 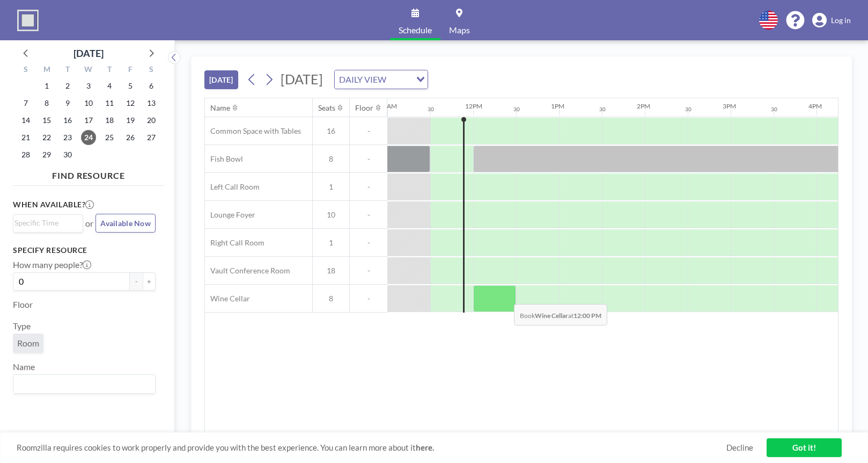 What do you see at coordinates (331, 215) in the screenshot?
I see `span: 10` at bounding box center [331, 215].